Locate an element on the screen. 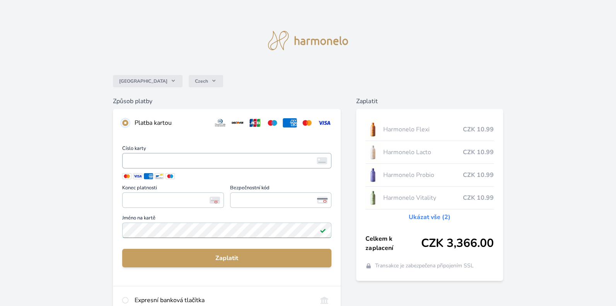 Image resolution: width=616 pixels, height=306 pixels. div: Platba kartou is located at coordinates (170, 123).